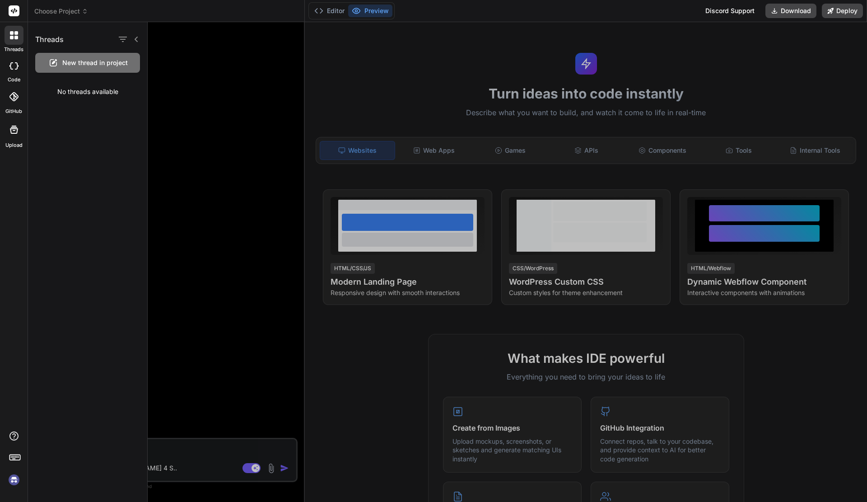 This screenshot has height=502, width=867. What do you see at coordinates (95, 63) in the screenshot?
I see `span: New thread in project` at bounding box center [95, 63].